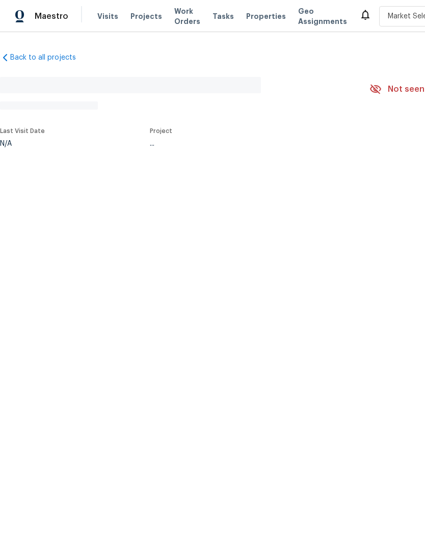 This screenshot has height=554, width=425. I want to click on span: Work Orders, so click(187, 16).